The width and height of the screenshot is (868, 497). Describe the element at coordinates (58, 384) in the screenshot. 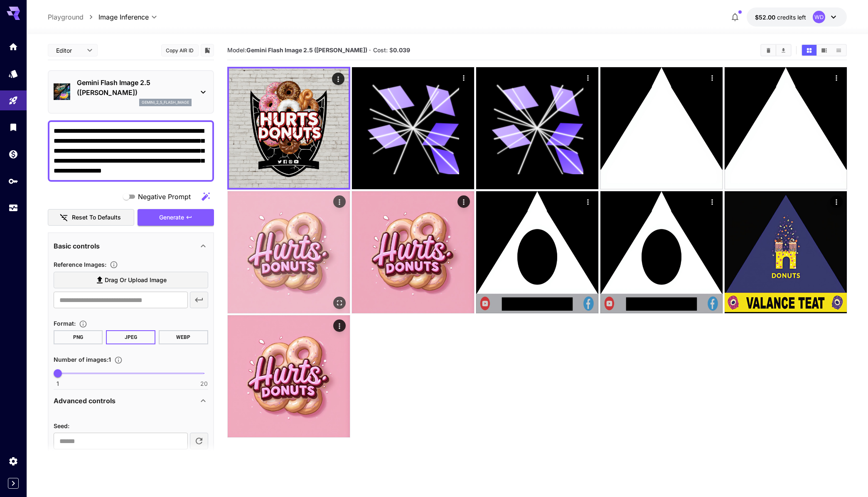

I see `span: 1` at that location.